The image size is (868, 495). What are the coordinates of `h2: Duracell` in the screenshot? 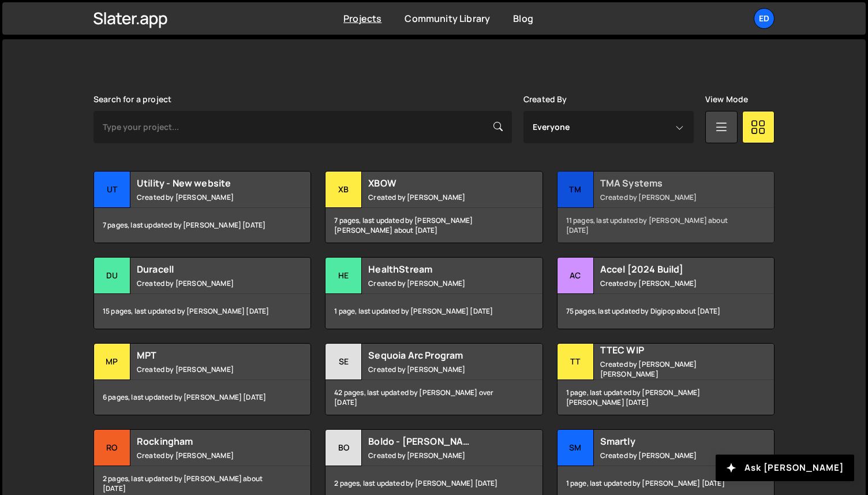 It's located at (206, 269).